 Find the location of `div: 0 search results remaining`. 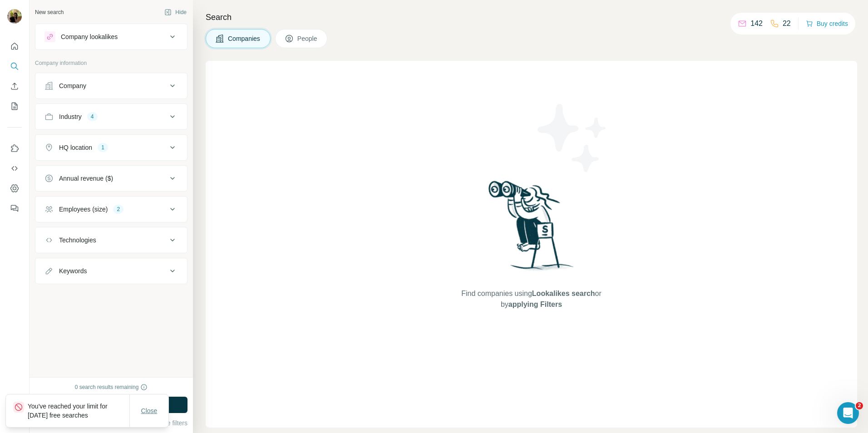

div: 0 search results remaining is located at coordinates (112, 387).